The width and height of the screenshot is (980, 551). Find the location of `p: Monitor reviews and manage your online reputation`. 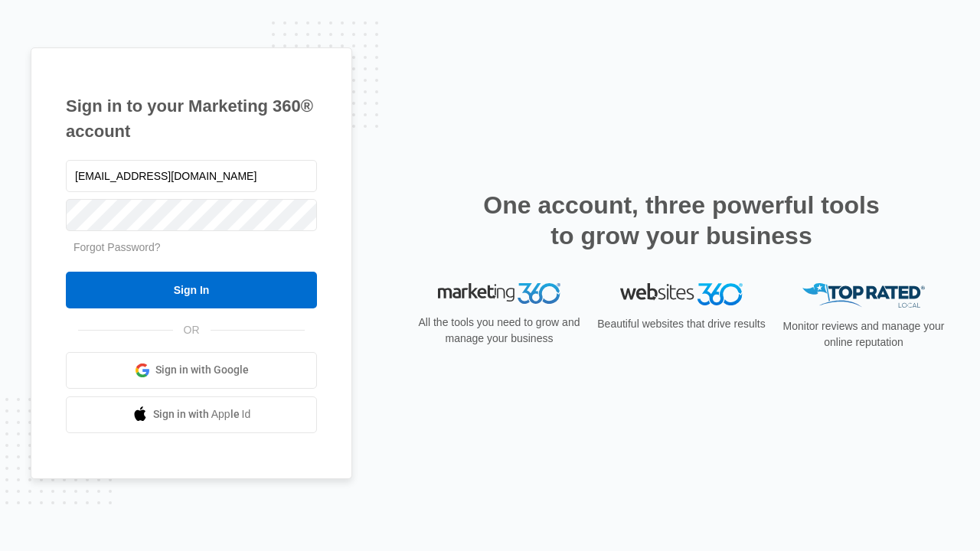

p: Monitor reviews and manage your online reputation is located at coordinates (863, 334).